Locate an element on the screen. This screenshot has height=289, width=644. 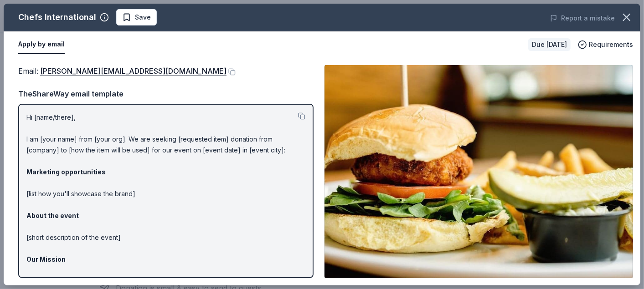
button: Apply by email is located at coordinates (42, 45).